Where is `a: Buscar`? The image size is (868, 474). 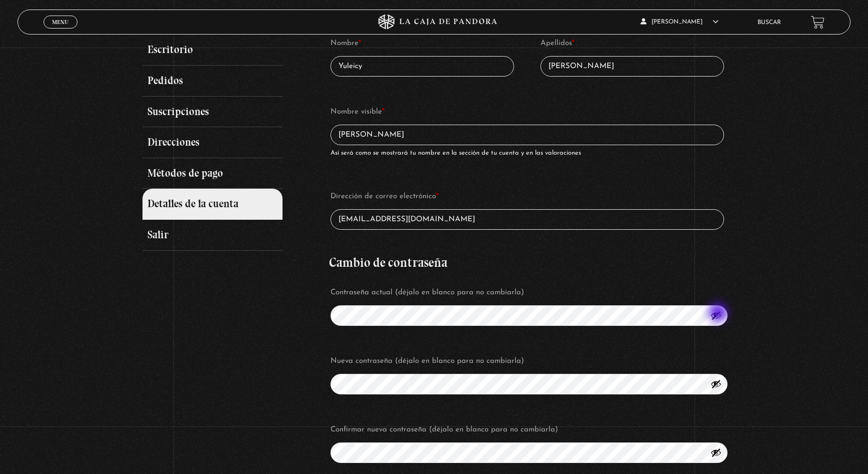
a: Buscar is located at coordinates (769, 22).